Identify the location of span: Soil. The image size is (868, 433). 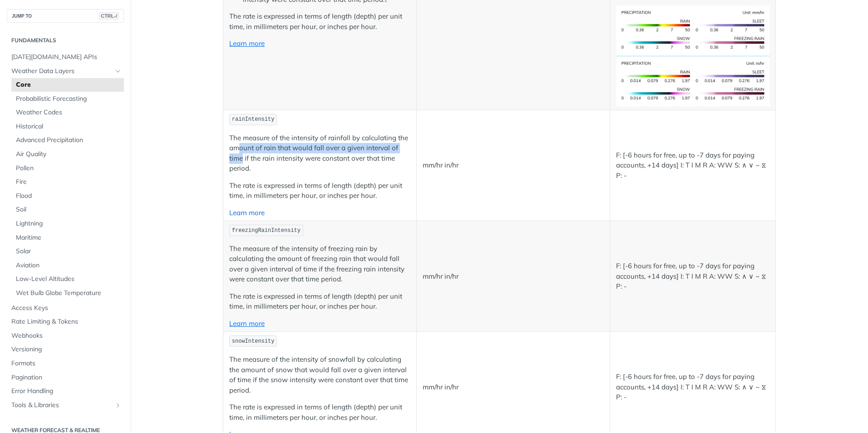
(68, 210).